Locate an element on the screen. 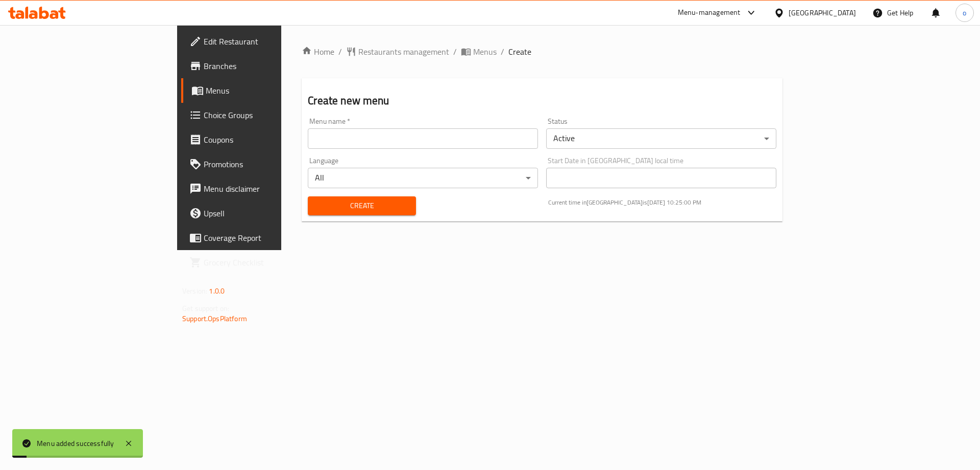 The image size is (980, 470). button: Create is located at coordinates (362, 205).